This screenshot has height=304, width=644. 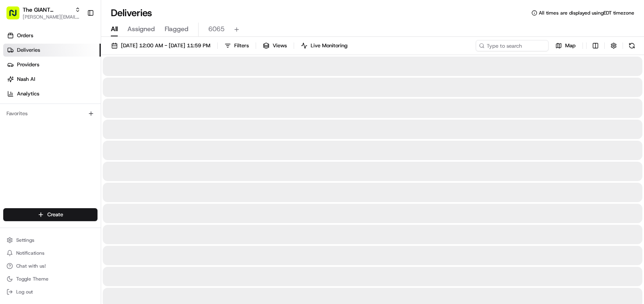 What do you see at coordinates (52, 50) in the screenshot?
I see `a: Deliveries` at bounding box center [52, 50].